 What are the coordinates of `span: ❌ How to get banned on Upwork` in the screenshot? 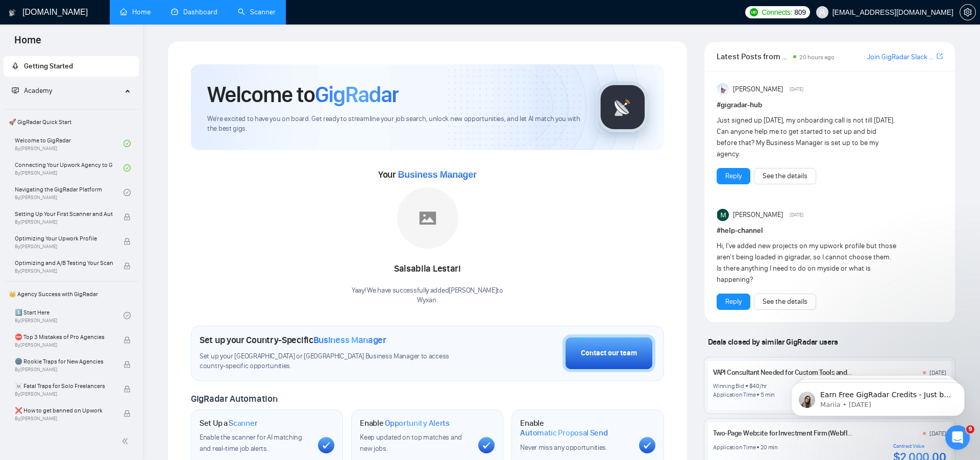 It's located at (64, 410).